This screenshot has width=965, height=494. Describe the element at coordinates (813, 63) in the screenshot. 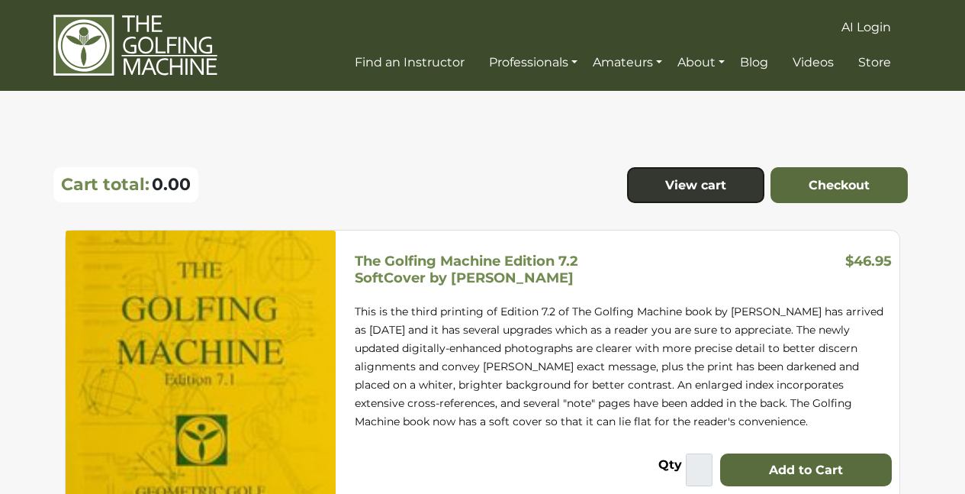

I see `a: Videos` at that location.